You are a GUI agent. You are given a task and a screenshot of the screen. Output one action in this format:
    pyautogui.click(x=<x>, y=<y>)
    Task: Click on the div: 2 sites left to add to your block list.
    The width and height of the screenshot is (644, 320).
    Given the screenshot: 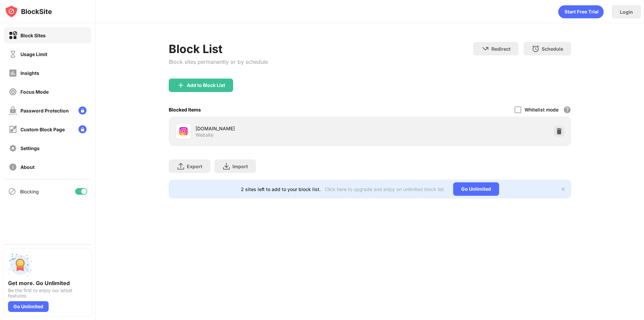 What is the action you would take?
    pyautogui.click(x=281, y=189)
    